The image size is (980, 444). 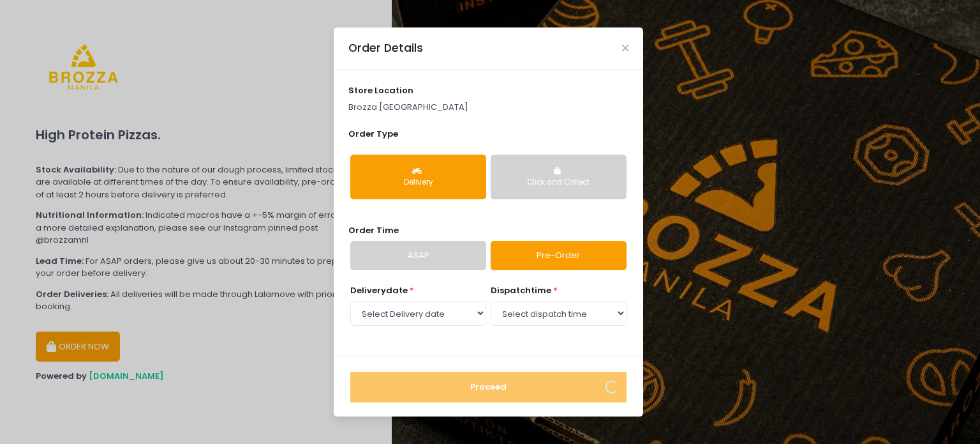 I want to click on a: ASAP, so click(x=418, y=256).